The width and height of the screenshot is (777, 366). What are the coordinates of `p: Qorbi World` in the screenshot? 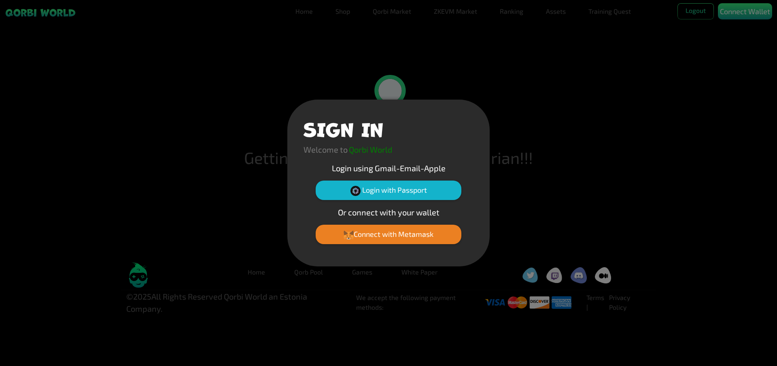 It's located at (370, 149).